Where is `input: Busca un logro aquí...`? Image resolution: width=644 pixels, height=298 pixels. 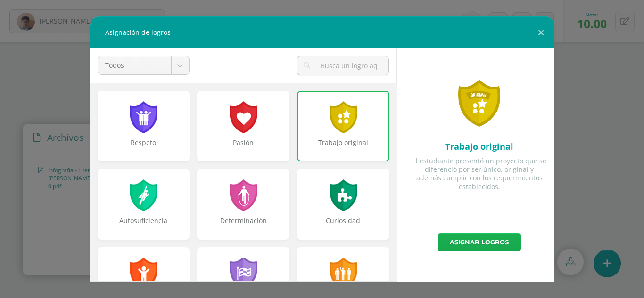 input: Busca un logro aquí... is located at coordinates (342, 66).